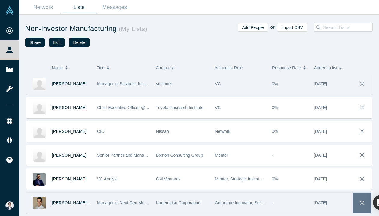  What do you see at coordinates (349, 27) in the screenshot?
I see `input: Search this list` at bounding box center [349, 27].